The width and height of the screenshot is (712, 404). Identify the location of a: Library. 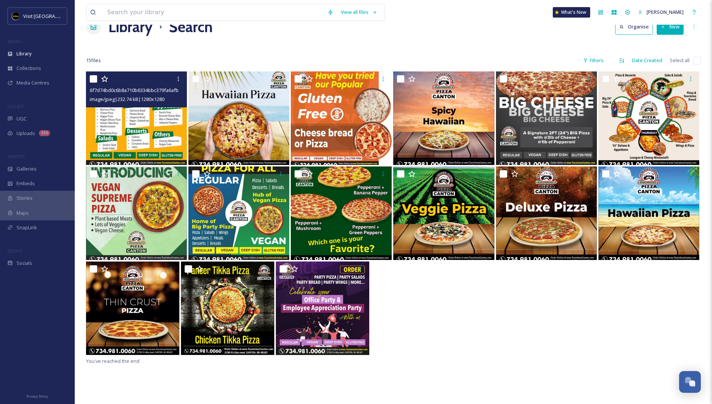
(130, 27).